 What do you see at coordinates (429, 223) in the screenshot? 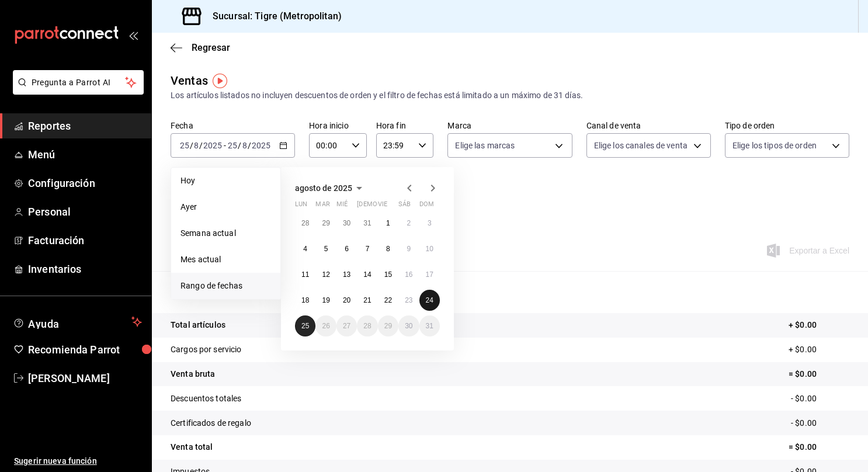
I see `abbr: 3 de agosto de 2025` at bounding box center [429, 223].